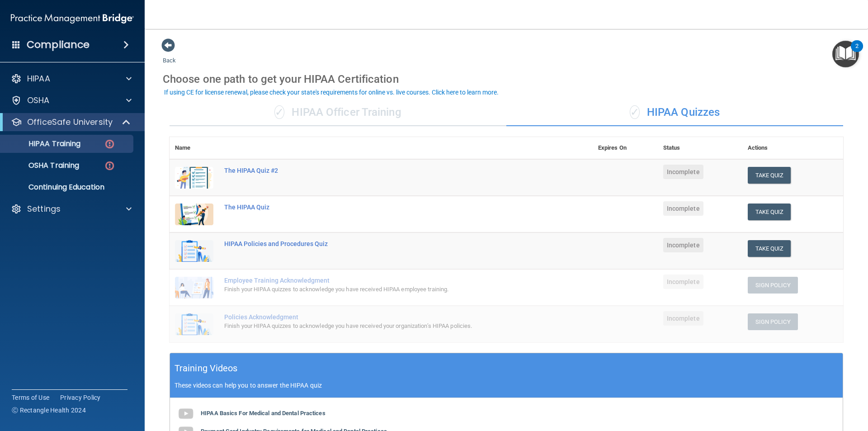  I want to click on th: Name, so click(194, 148).